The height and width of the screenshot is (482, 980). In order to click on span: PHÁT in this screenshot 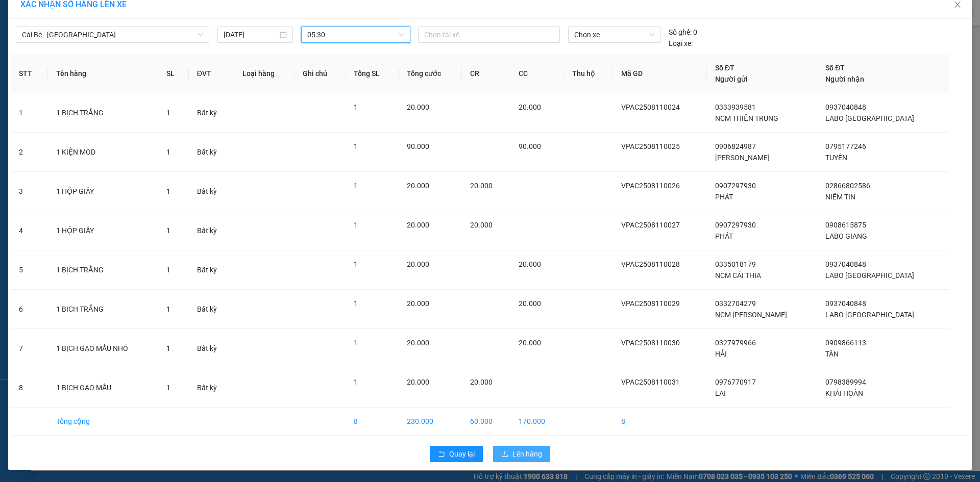, I will do `click(723, 197)`.